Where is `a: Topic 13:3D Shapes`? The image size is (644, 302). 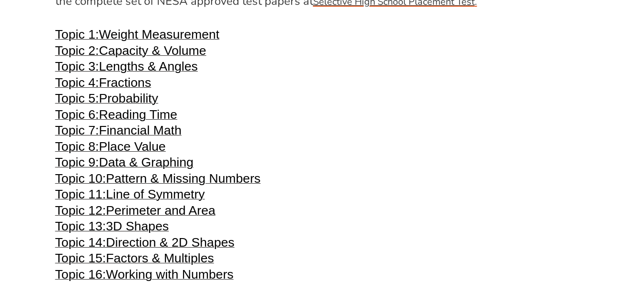 a: Topic 13:3D Shapes is located at coordinates (112, 228).